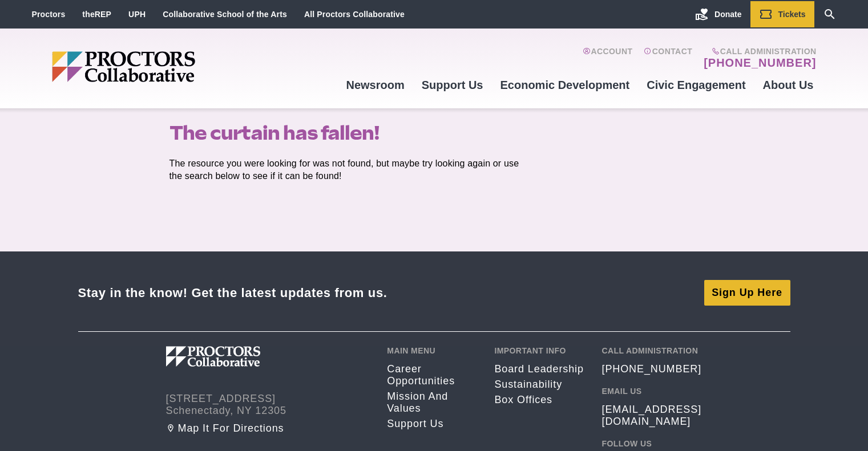 This screenshot has height=451, width=868. What do you see at coordinates (539, 400) in the screenshot?
I see `a: Box Offices` at bounding box center [539, 400].